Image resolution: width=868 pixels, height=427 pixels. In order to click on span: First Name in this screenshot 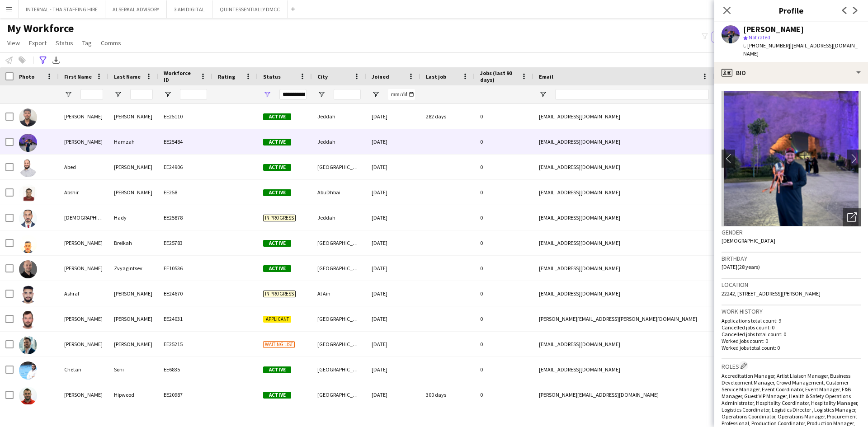, I will do `click(78, 77)`.